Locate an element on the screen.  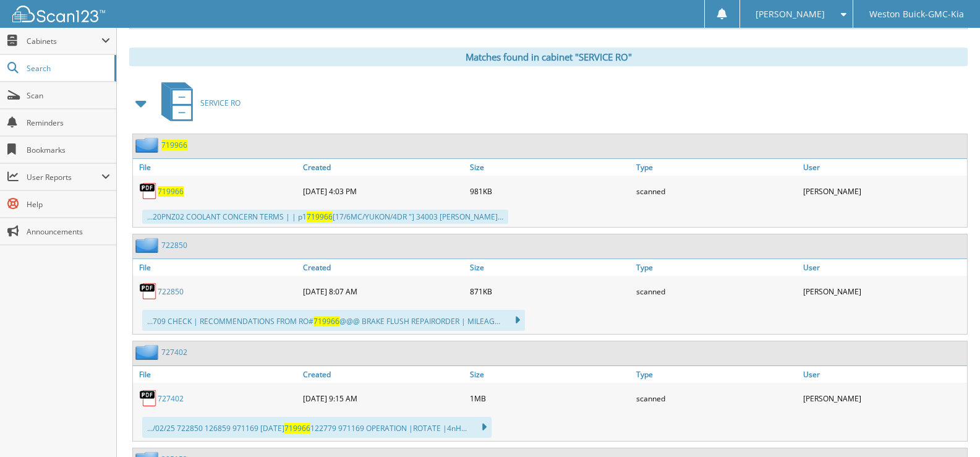
span: User Reports is located at coordinates (64, 177).